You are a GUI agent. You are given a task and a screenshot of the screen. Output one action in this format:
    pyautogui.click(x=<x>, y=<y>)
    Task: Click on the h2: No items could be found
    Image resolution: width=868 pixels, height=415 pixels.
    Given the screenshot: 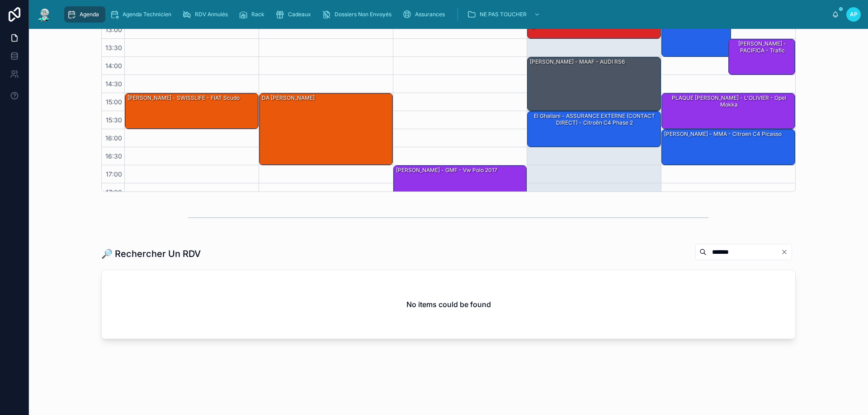 What is the action you would take?
    pyautogui.click(x=448, y=305)
    